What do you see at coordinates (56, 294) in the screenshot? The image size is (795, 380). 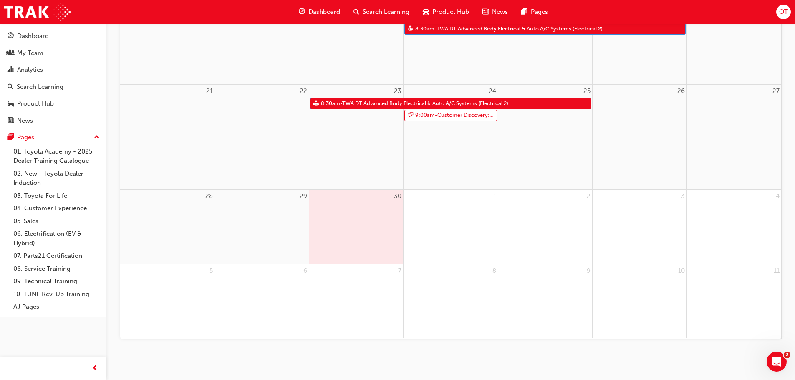 I see `a: 10. TUNE Rev-Up Training` at bounding box center [56, 294].